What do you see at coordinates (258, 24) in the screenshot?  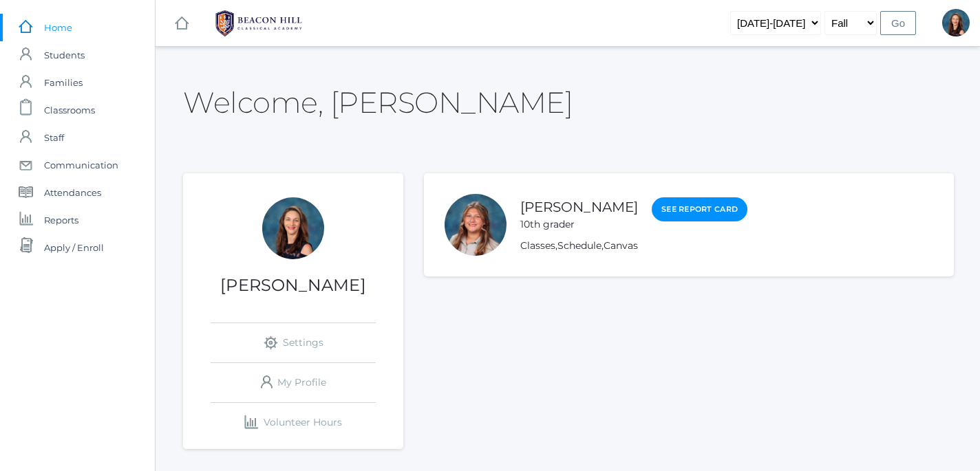 I see `img: BHCALogos-05-308ed15e86a5a0abce9b8dd61676a3503ac9727e845dece92d48e8588c001991.png` at bounding box center [258, 24].